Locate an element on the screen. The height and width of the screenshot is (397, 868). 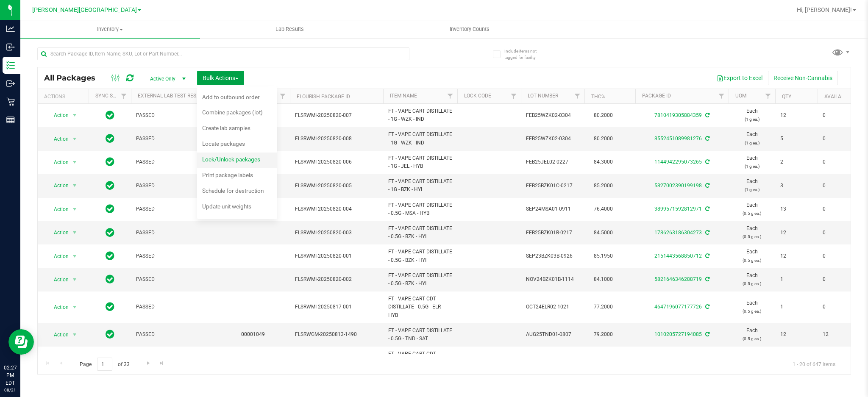
span: FLSRWMI-20250820-001 is located at coordinates (336, 256).